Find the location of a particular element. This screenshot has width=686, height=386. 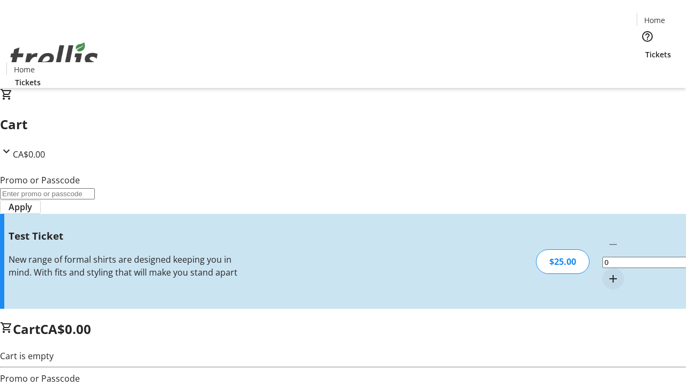

span: Apply is located at coordinates (20, 207).